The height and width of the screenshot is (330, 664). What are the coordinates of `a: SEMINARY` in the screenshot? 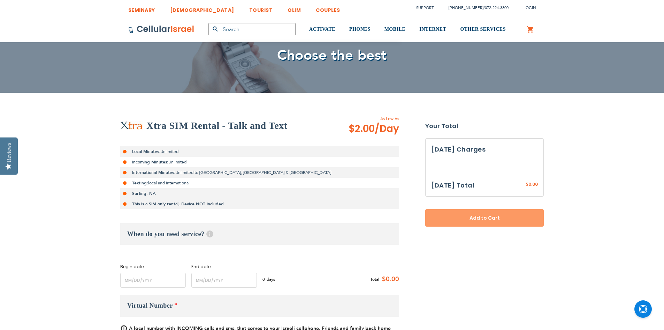 It's located at (142, 8).